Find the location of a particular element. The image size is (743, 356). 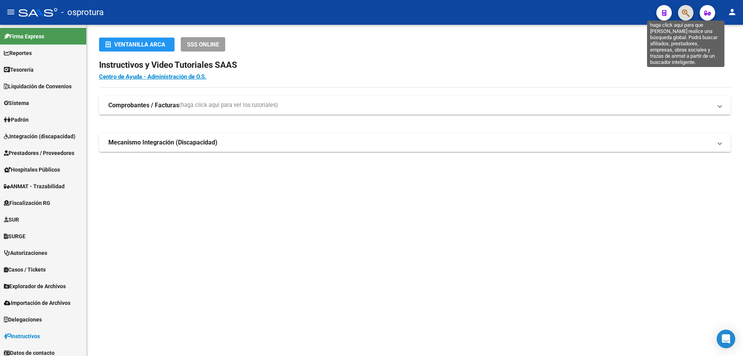

span: Hospitales Públicos is located at coordinates (32, 169).